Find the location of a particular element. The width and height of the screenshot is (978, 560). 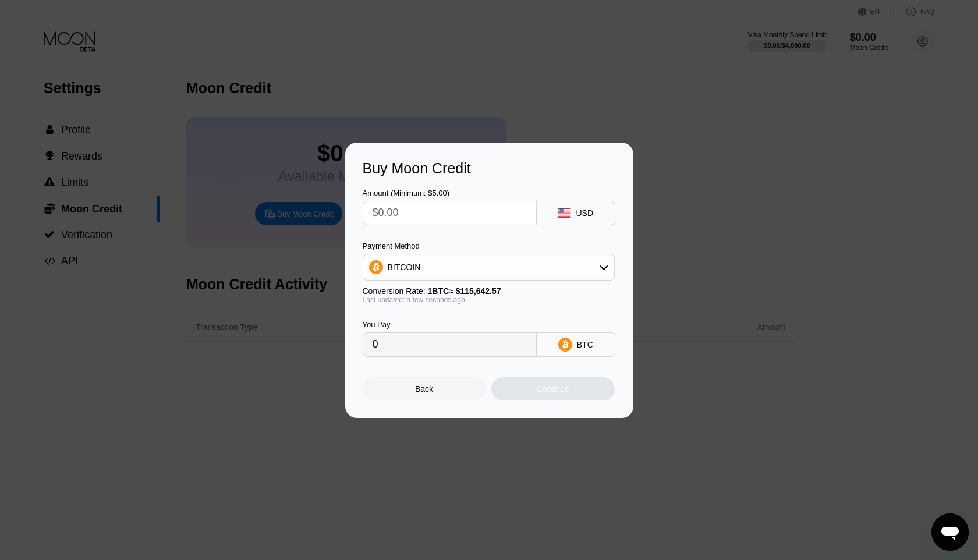

div: USD is located at coordinates (585, 213).